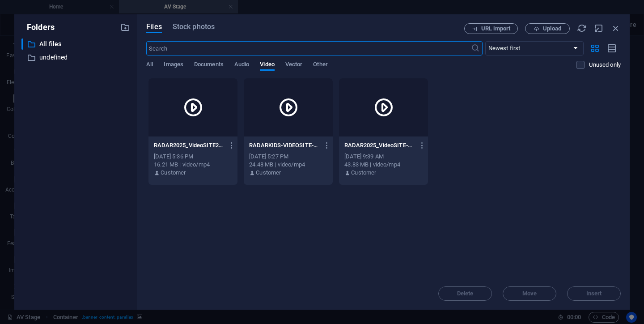 This screenshot has height=324, width=644. Describe the element at coordinates (491, 29) in the screenshot. I see `button: URL import` at that location.